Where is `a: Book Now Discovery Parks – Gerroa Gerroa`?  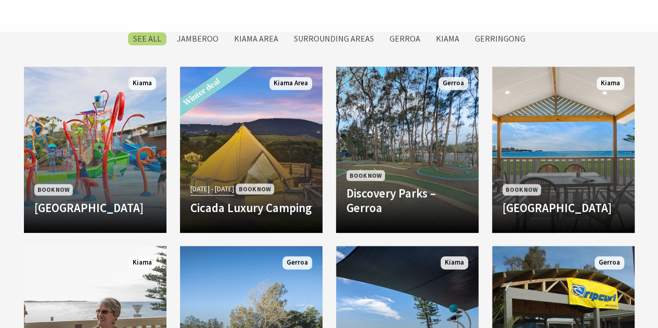
a: Book Now Discovery Parks – Gerroa Gerroa is located at coordinates (407, 150).